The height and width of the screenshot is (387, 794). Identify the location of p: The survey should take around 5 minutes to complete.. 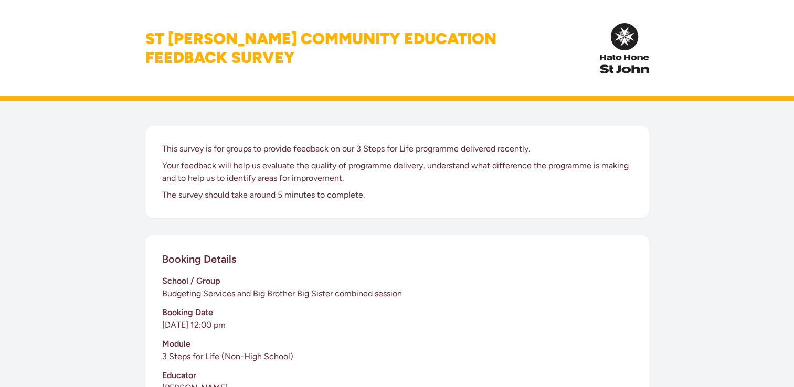
(397, 195).